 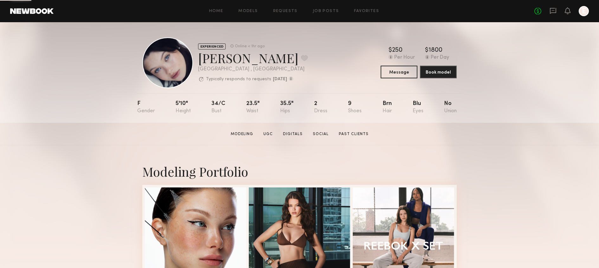 I want to click on div: 2, so click(x=321, y=107).